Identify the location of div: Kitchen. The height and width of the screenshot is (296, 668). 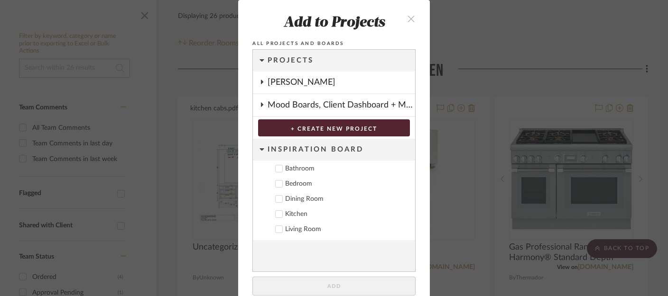
(346, 214).